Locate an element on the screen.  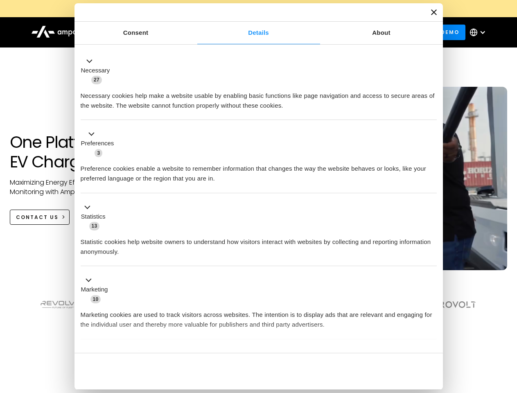
button: Preferences (3) is located at coordinates (100, 144).